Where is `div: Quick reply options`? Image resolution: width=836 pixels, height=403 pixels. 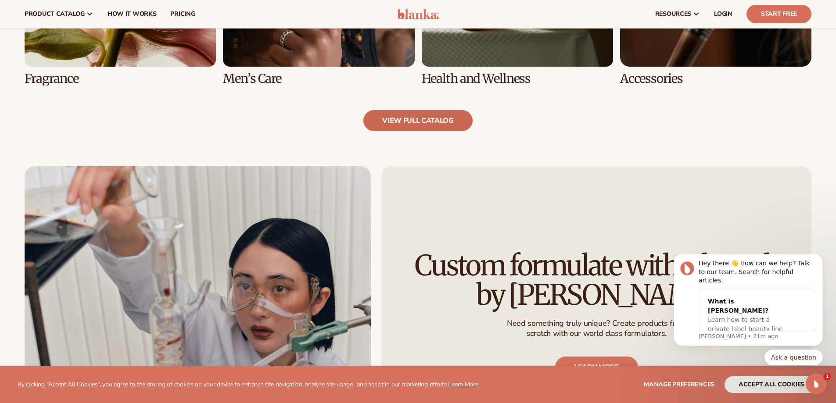 div: Quick reply options is located at coordinates (88, 103).